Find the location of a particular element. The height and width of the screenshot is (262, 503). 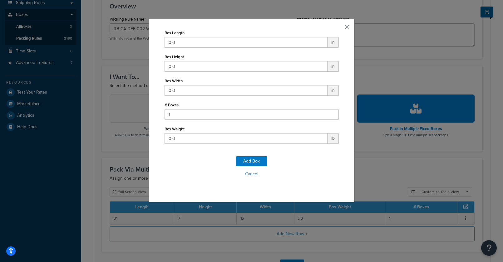

label: # Boxes is located at coordinates (171, 105).